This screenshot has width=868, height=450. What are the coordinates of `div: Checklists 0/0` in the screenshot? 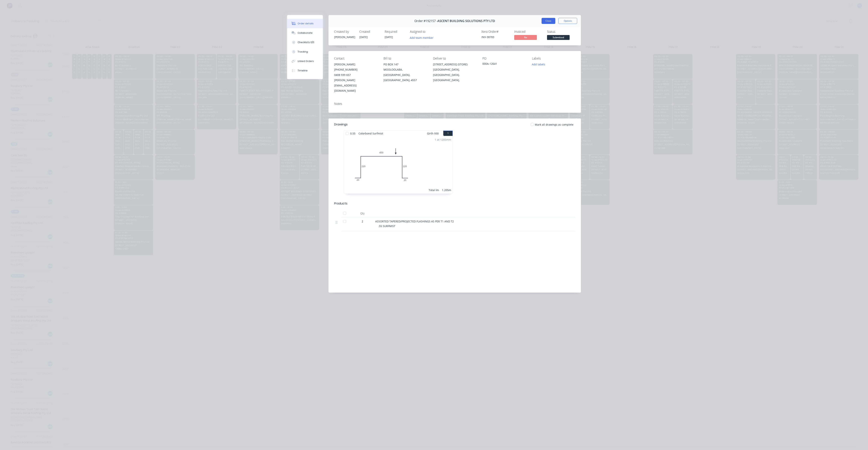 It's located at (306, 42).